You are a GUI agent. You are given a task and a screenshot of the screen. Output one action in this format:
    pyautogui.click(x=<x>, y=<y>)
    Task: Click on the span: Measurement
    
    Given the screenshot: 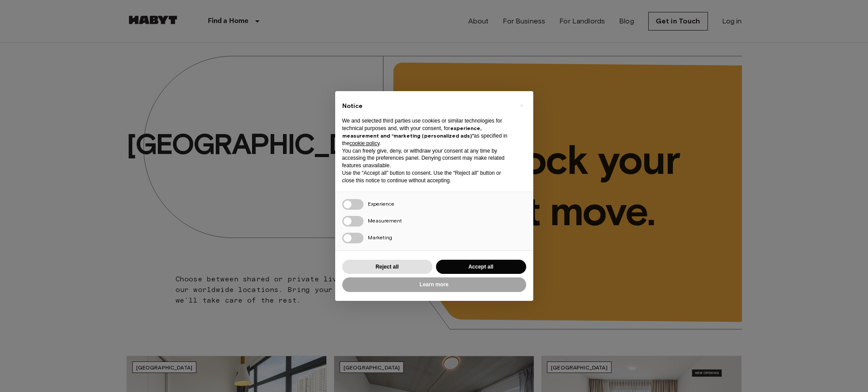 What is the action you would take?
    pyautogui.click(x=385, y=220)
    